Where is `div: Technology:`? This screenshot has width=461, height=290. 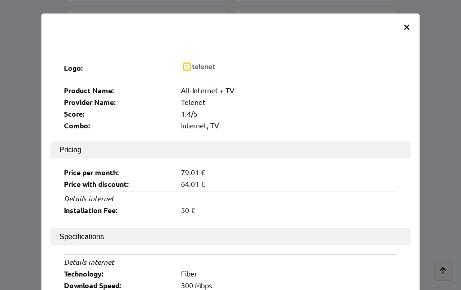 div: Technology: is located at coordinates (118, 273).